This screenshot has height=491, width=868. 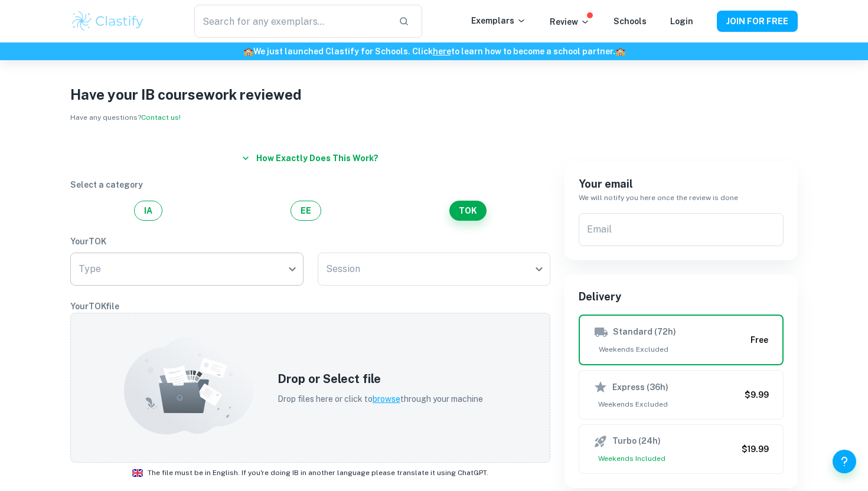 What do you see at coordinates (434, 95) in the screenshot?
I see `h1: Have your IB coursework reviewed` at bounding box center [434, 95].